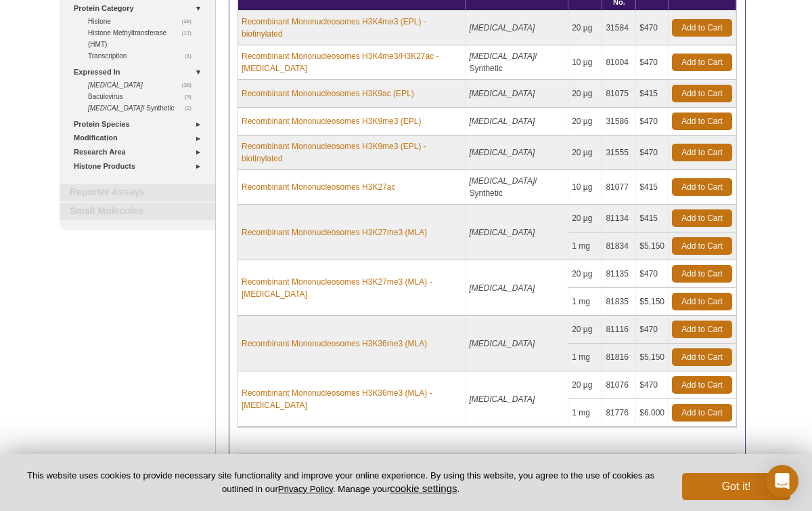  What do you see at coordinates (143, 55) in the screenshot?
I see `a: (1)Transcription` at bounding box center [143, 55].